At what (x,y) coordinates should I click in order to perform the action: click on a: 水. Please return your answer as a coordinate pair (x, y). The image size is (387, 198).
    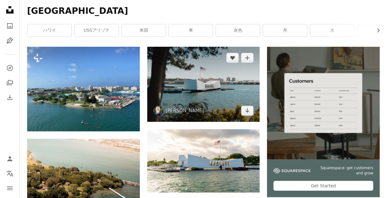
    Looking at the image, I should click on (332, 31).